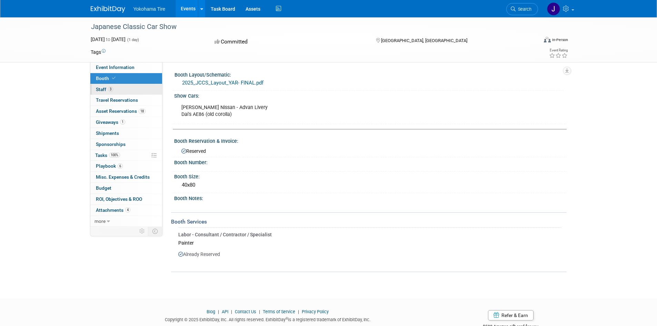  Describe the element at coordinates (126, 188) in the screenshot. I see `a: Budget` at that location.